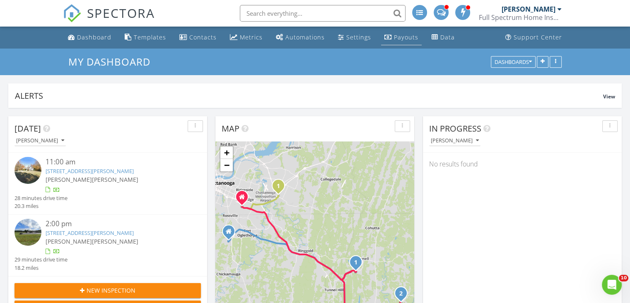 The height and width of the screenshot is (303, 630). What do you see at coordinates (305, 37) in the screenshot?
I see `div: Automations` at bounding box center [305, 37].